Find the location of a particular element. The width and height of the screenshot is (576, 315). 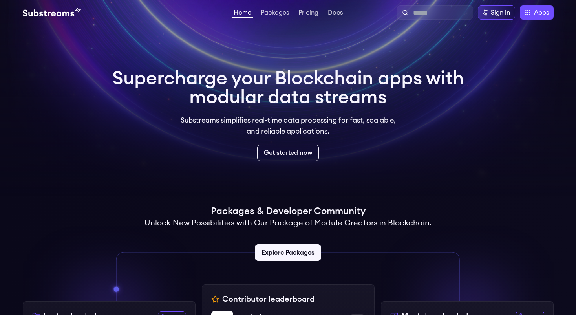

h2: Unlock New Possibilities with Our Package of Module Creators in Blockchain. is located at coordinates (288, 223).